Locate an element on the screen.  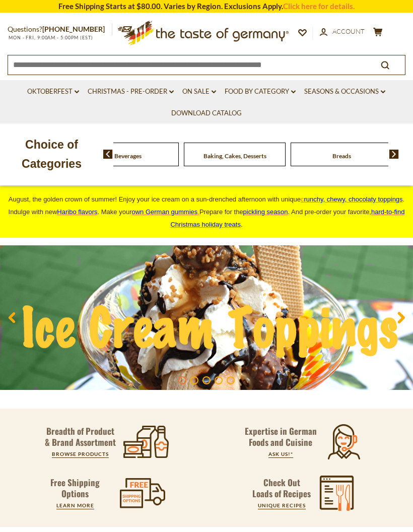
a: own German gummies. is located at coordinates (165, 212).